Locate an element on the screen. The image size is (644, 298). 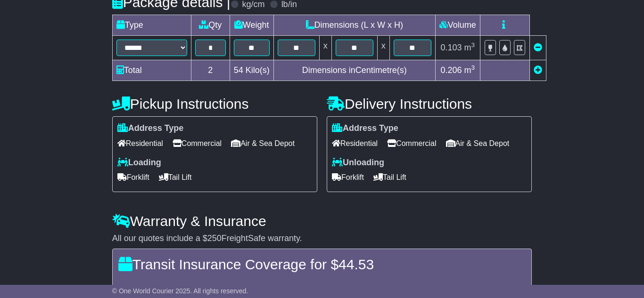
td: Dimensions (L x W x H) is located at coordinates (354, 26).